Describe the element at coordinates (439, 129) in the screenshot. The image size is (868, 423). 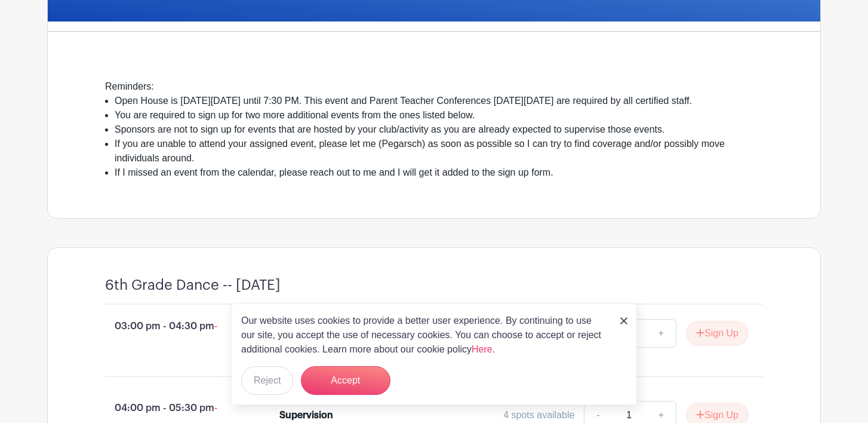
I see `li: Sponsors are not to sign up for events that are hosted by your club/activity as you are already e...` at that location.